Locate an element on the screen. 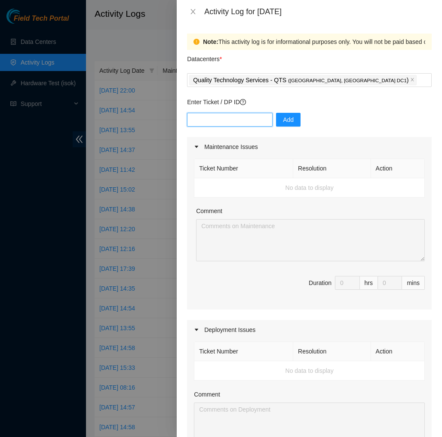  button: Close is located at coordinates (193, 12).